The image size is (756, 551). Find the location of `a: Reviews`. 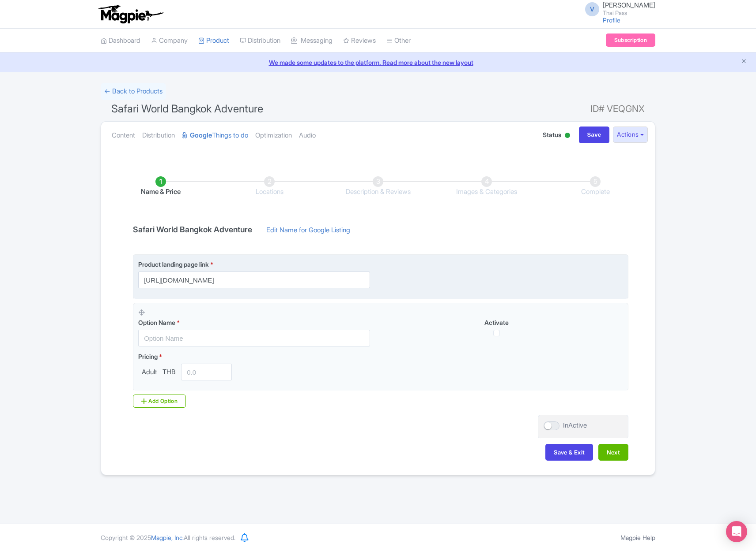

a: Reviews is located at coordinates (359, 41).